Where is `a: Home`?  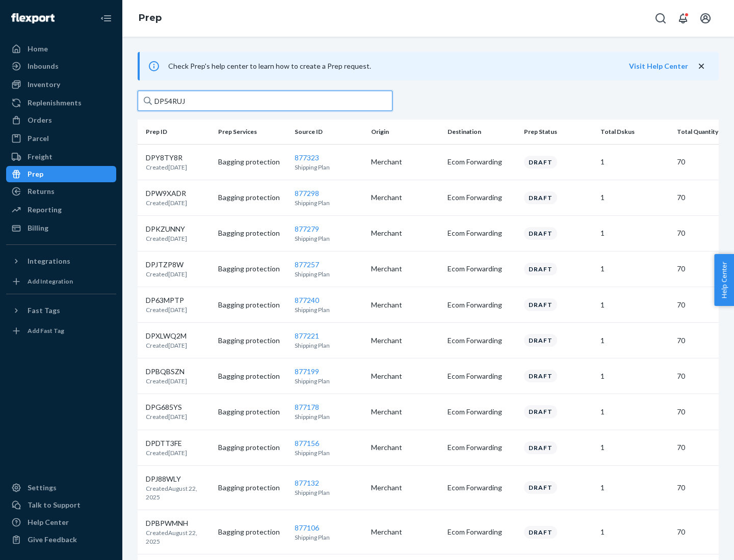 a: Home is located at coordinates (61, 49).